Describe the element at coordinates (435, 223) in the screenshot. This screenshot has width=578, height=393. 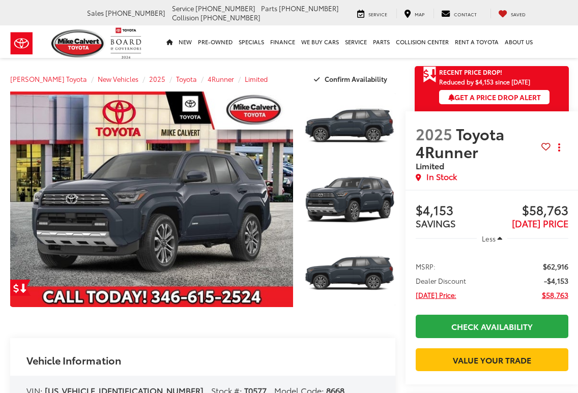
I see `span: SAVINGS` at that location.